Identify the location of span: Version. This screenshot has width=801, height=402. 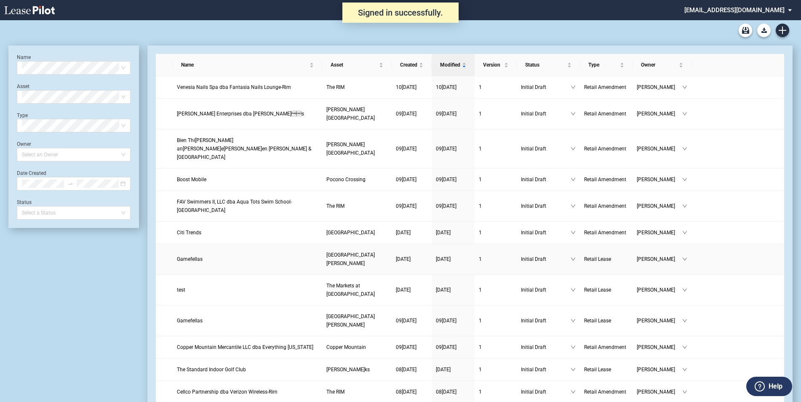
(493, 65).